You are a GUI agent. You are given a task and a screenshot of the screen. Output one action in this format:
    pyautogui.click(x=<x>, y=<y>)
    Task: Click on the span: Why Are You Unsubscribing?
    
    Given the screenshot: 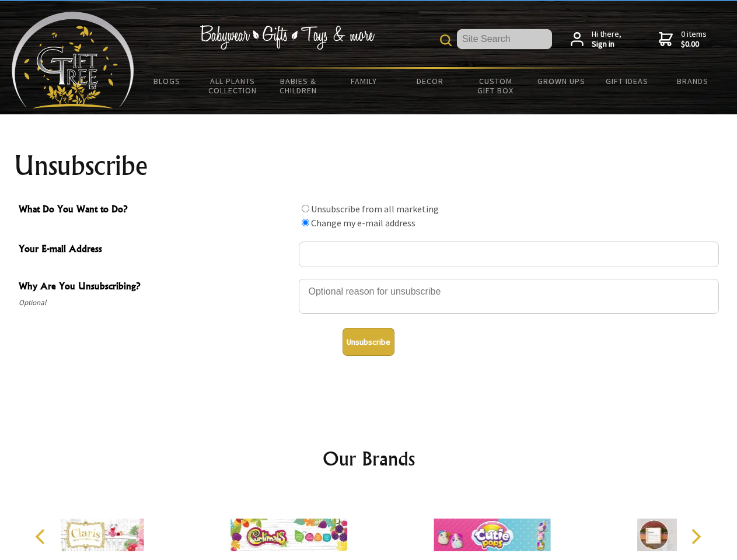 What is the action you would take?
    pyautogui.click(x=156, y=287)
    